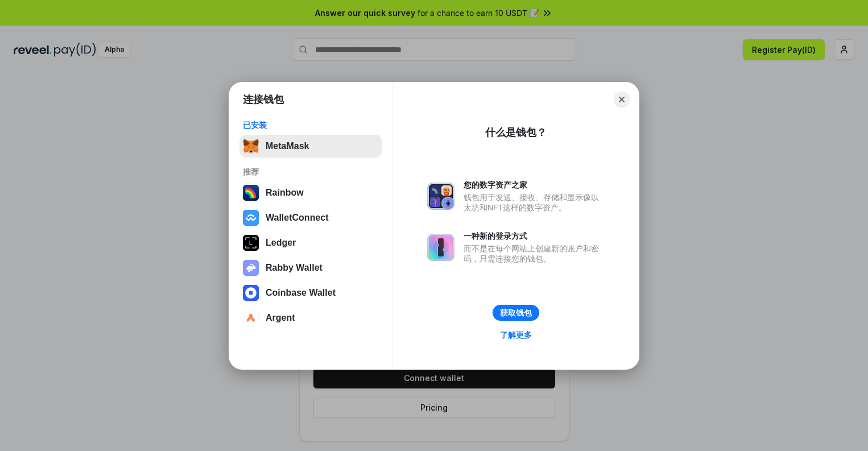  Describe the element at coordinates (311, 146) in the screenshot. I see `button: MetaMask` at that location.